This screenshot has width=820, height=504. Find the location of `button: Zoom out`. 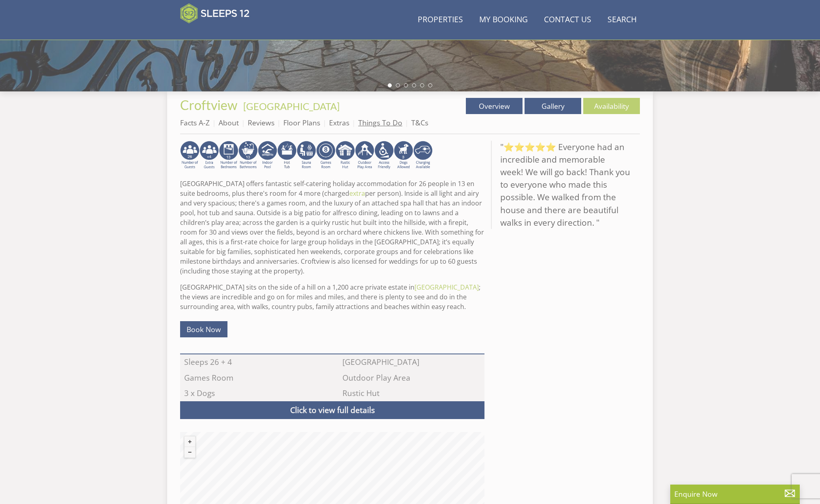

button: Zoom out is located at coordinates (190, 452).